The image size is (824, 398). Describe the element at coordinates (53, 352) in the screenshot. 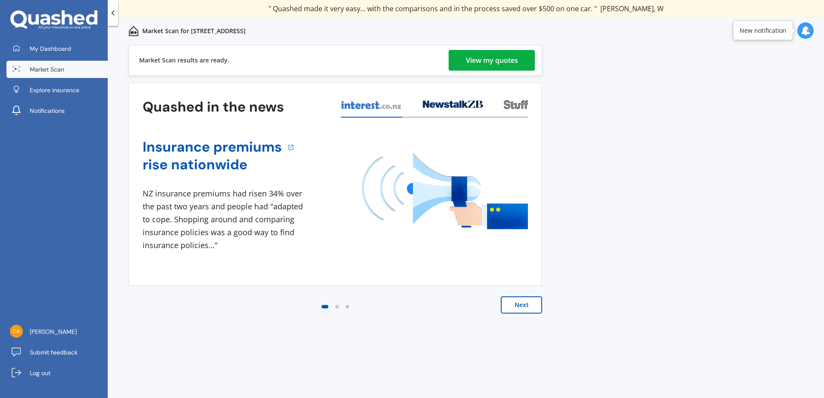

I see `span: Submit feedback` at that location.